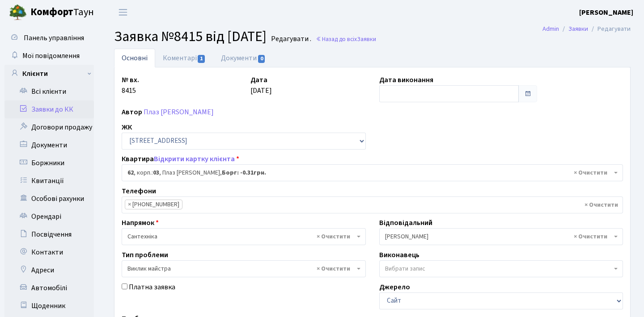  Describe the element at coordinates (394, 287) in the screenshot. I see `label: Джерело` at that location.